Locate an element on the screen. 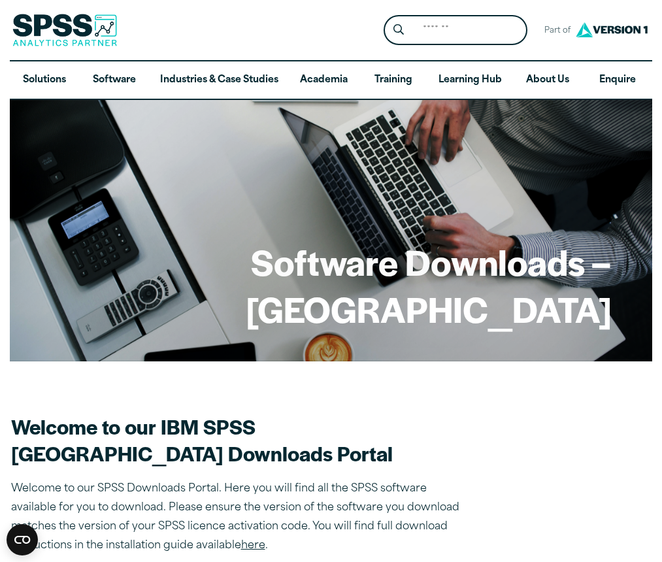  button: Open CMP widget is located at coordinates (22, 540).